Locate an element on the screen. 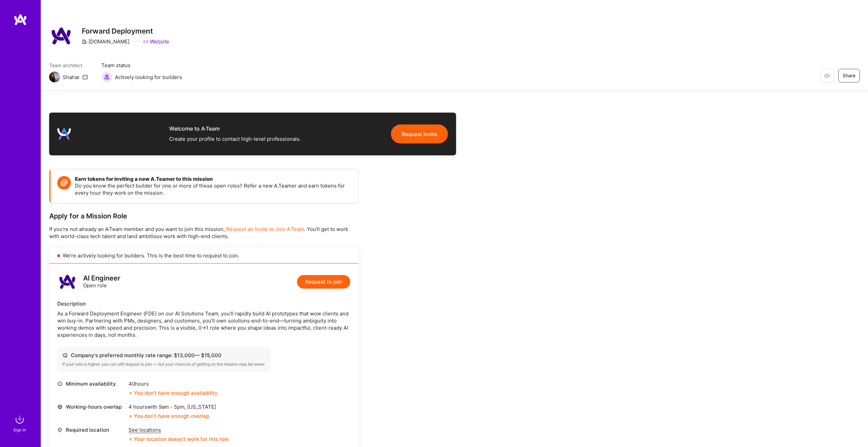 The height and width of the screenshot is (447, 868). i: icon CompanyGray is located at coordinates (84, 42).